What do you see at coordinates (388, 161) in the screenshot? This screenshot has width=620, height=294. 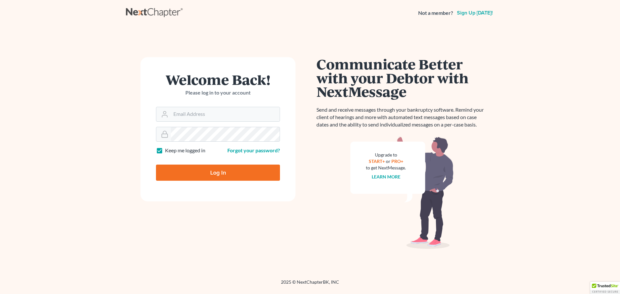 I see `span: or` at bounding box center [388, 161].